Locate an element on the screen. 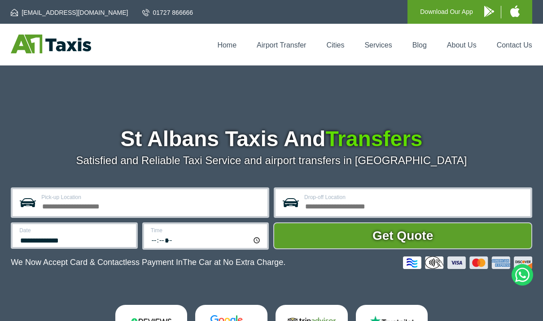 This screenshot has width=543, height=321. button: Get Quote is located at coordinates (402, 236).